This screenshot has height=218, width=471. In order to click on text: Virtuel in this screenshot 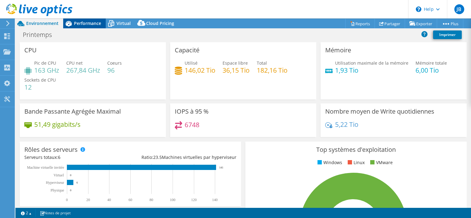, I will do `click(59, 175)`.